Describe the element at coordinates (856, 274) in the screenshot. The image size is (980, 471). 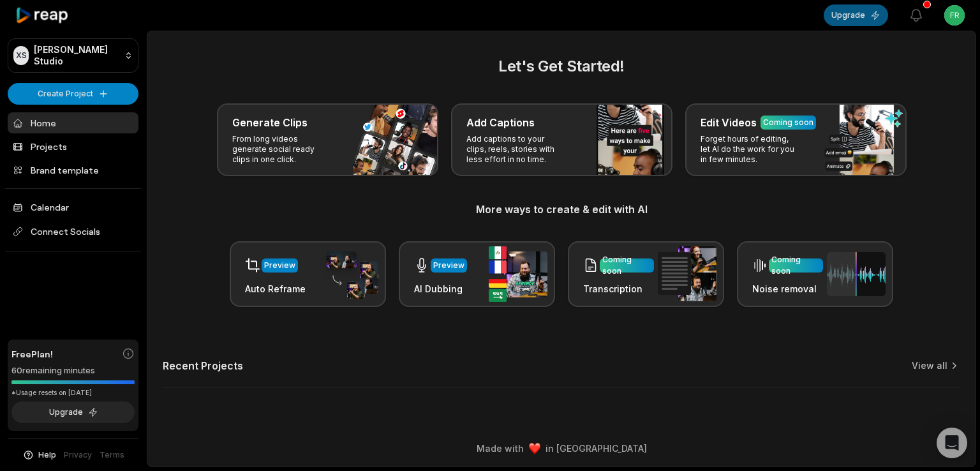
I see `img: noise_removal.png` at that location.